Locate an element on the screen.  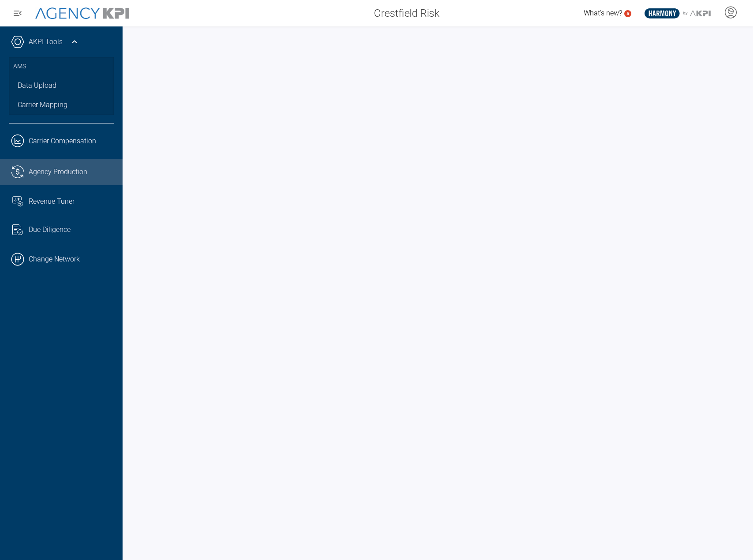
text: 5 is located at coordinates (628, 13).